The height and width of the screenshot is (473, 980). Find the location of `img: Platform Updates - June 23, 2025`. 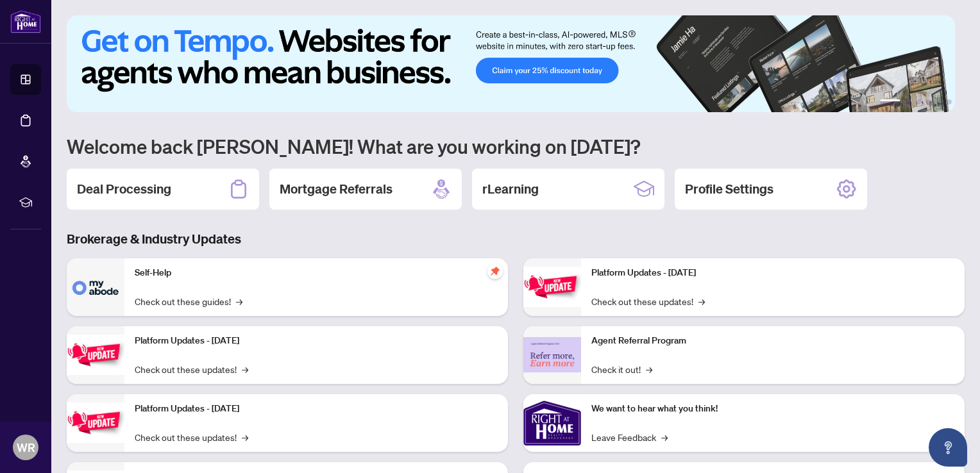

img: Platform Updates - June 23, 2025 is located at coordinates (552, 286).